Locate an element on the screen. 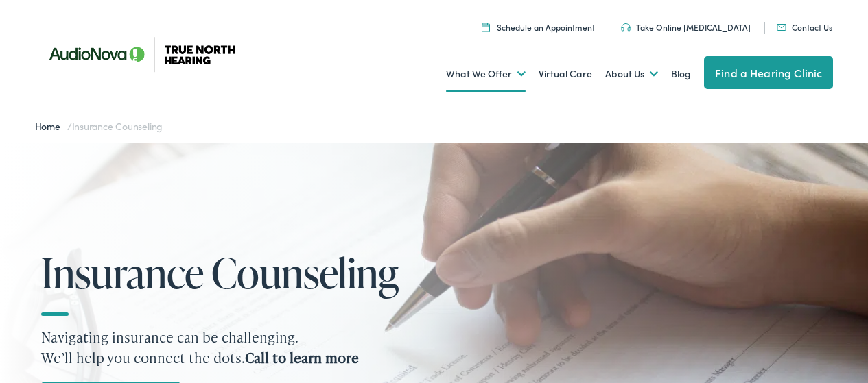  img: Headphones icon in color code ffb348 is located at coordinates (626, 27).